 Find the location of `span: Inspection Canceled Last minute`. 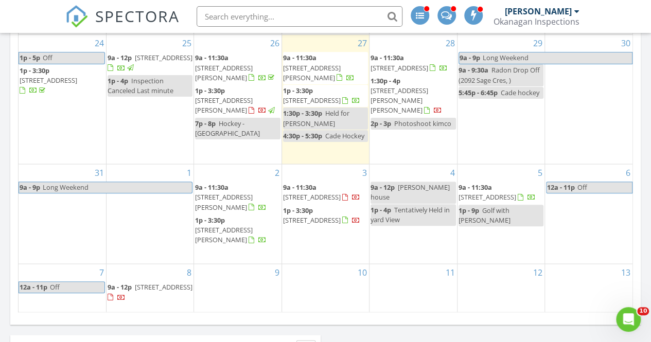

span: Inspection Canceled Last minute is located at coordinates (141, 85).